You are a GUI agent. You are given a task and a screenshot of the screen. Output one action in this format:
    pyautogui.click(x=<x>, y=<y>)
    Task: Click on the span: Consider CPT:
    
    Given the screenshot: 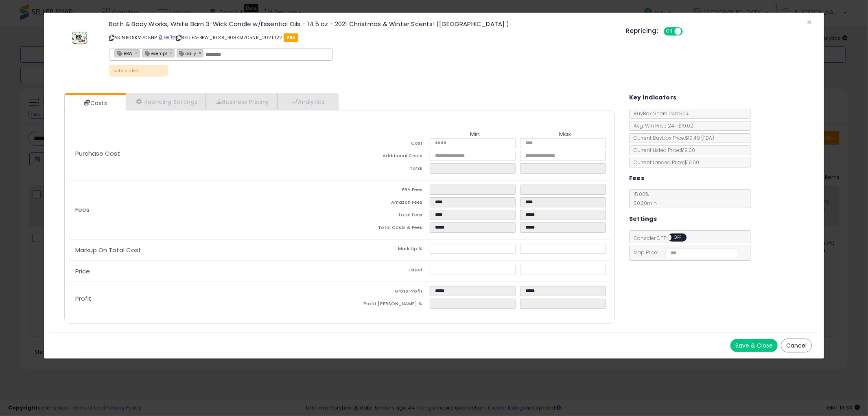 What is the action you would take?
    pyautogui.click(x=663, y=238)
    